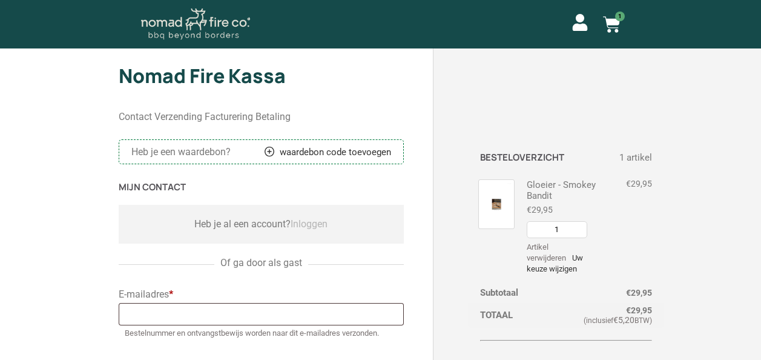 The image size is (761, 360). I want to click on span: Verzending, so click(178, 116).